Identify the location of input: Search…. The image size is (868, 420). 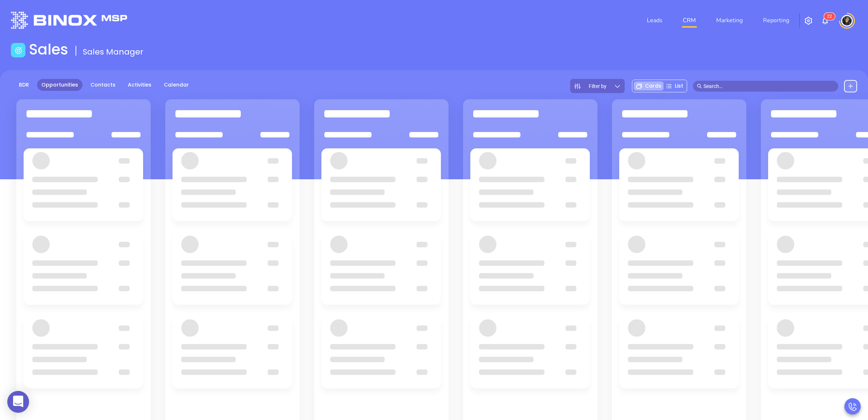
(769, 86).